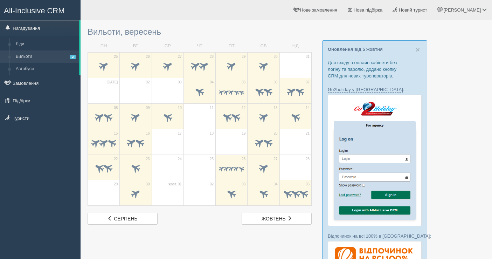  Describe the element at coordinates (45, 57) in the screenshot. I see `a: Вильоти2` at that location.